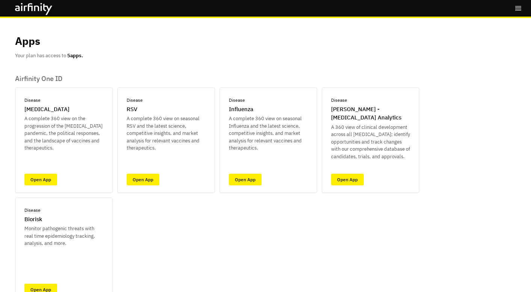 The height and width of the screenshot is (292, 531). Describe the element at coordinates (49, 56) in the screenshot. I see `p: Your plan has access to` at that location.